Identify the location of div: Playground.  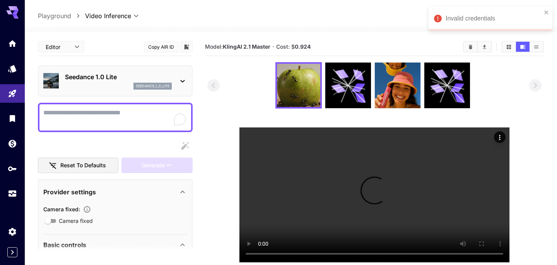
(12, 94).